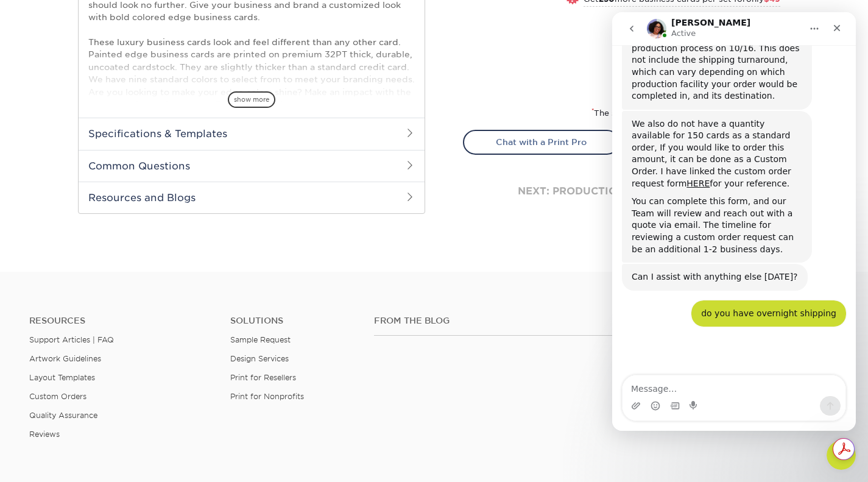 The height and width of the screenshot is (482, 868). What do you see at coordinates (45, 17) in the screenshot?
I see `img: Profile image for Avery` at bounding box center [45, 17].